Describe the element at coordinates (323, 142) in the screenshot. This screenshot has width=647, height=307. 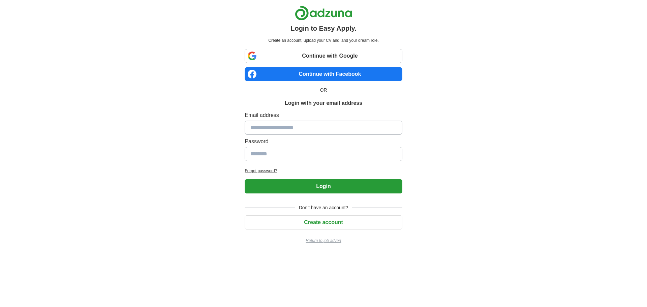
I see `label: Password` at that location.